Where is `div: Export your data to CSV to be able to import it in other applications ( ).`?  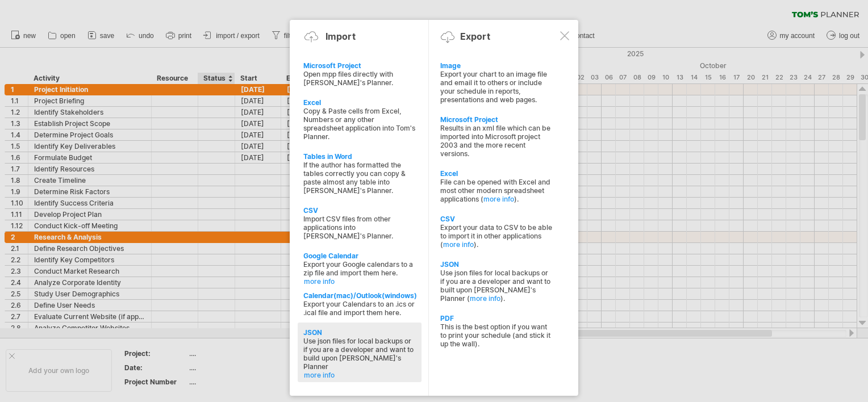
div: Export your data to CSV to be able to import it in other applications ( ). is located at coordinates (497, 236).